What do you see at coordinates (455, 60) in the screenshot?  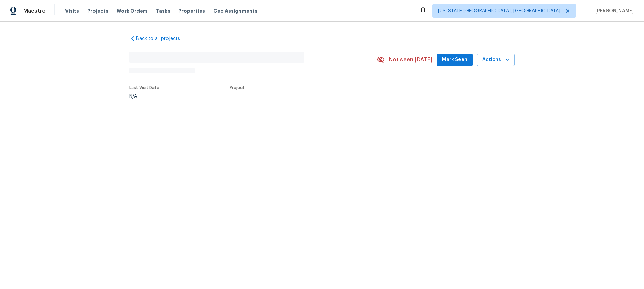 I see `span: Mark Seen` at bounding box center [455, 60].